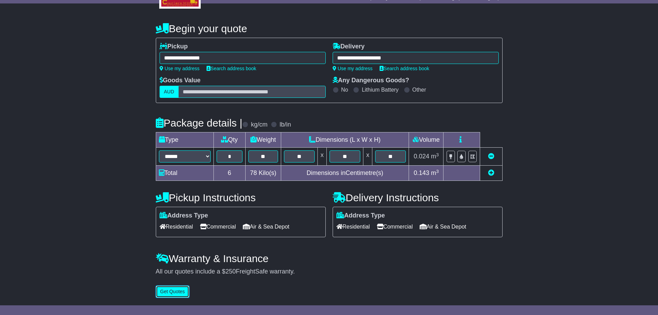 The image size is (658, 315). What do you see at coordinates (184, 173) in the screenshot?
I see `td: Total` at bounding box center [184, 173].